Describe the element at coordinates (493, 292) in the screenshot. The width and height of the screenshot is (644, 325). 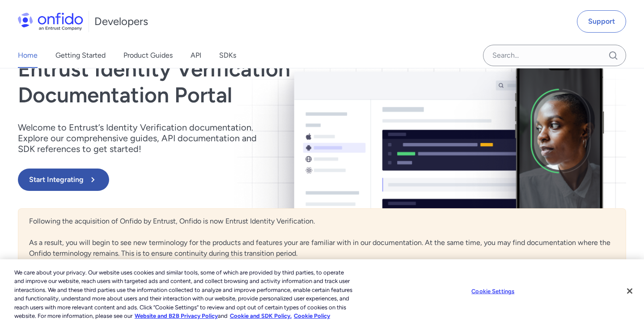
I see `button: Cookie Settings` at that location.